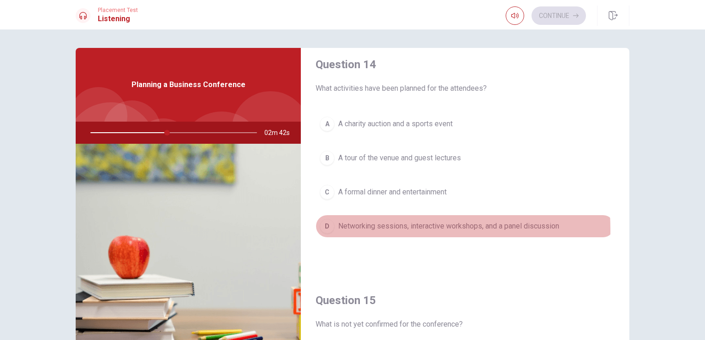  I want to click on span: Placement Test, so click(118, 10).